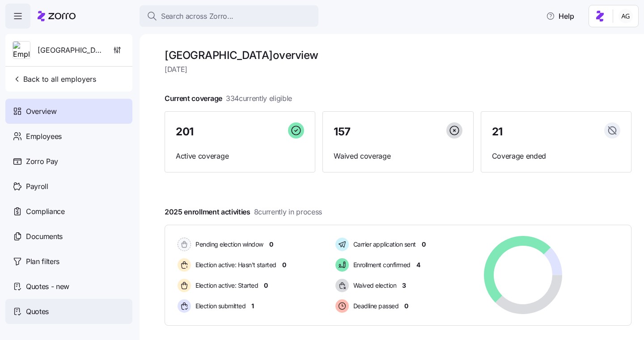  Describe the element at coordinates (244, 212) in the screenshot. I see `span: 2025 enrollment activities` at that location.